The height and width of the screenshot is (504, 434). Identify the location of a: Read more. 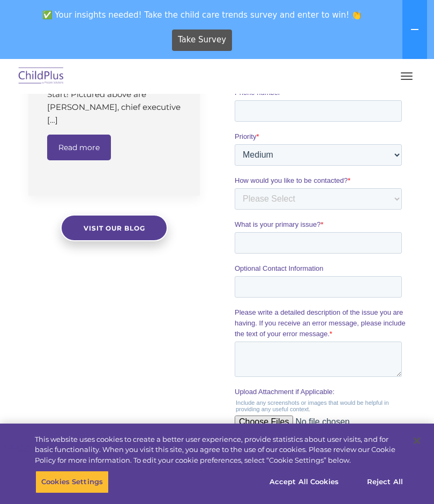
(78, 147).